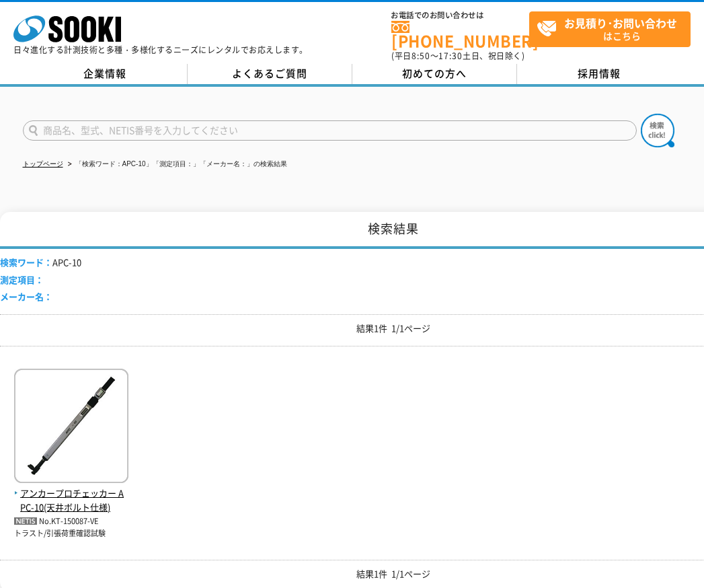  What do you see at coordinates (43, 163) in the screenshot?
I see `a: トップページ` at bounding box center [43, 163].